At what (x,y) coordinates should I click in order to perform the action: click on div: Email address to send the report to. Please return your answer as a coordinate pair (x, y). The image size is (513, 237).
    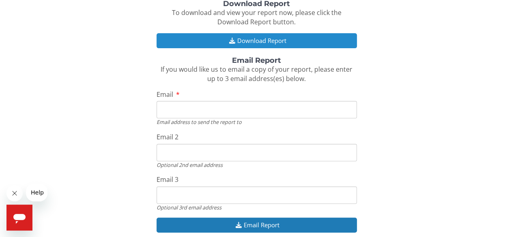
    Looking at the image, I should click on (257, 122).